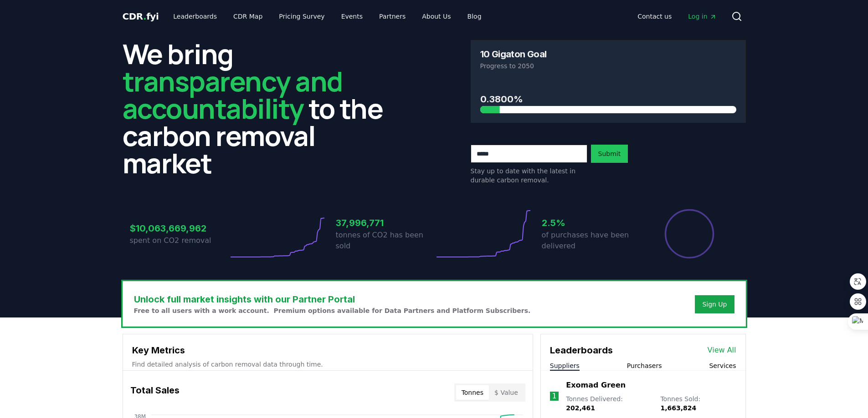 The width and height of the screenshot is (868, 418). What do you see at coordinates (702, 16) in the screenshot?
I see `a: Log in` at bounding box center [702, 16].